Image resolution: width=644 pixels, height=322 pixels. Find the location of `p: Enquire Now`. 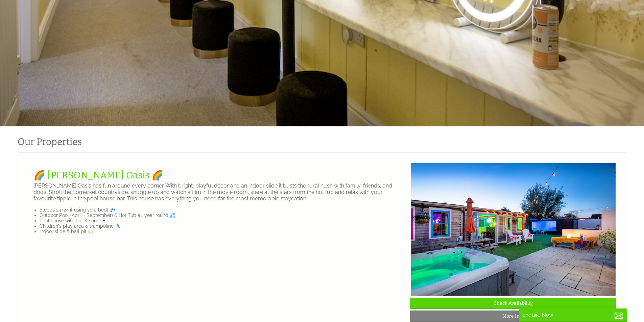

p: Enquire Now is located at coordinates (573, 315).